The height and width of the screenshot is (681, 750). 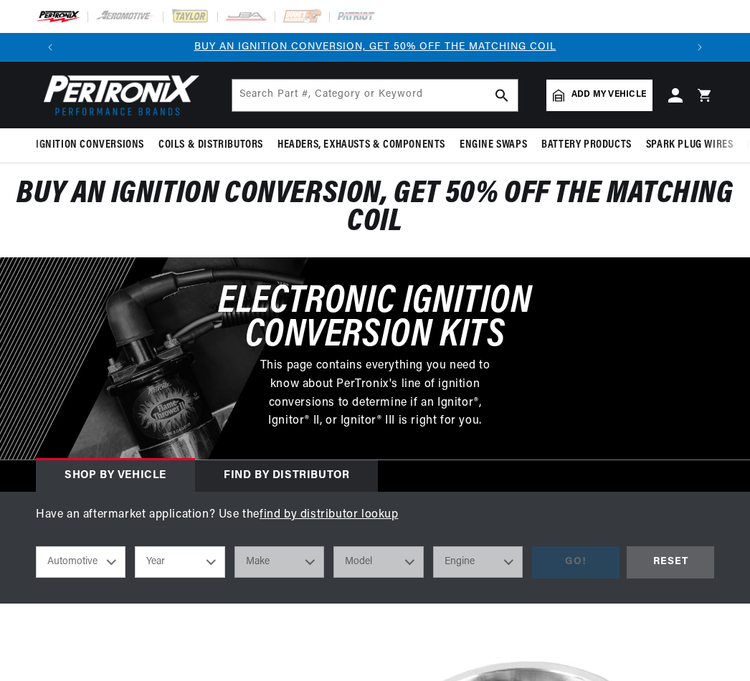 What do you see at coordinates (378, 562) in the screenshot?
I see `select: Model` at bounding box center [378, 562].